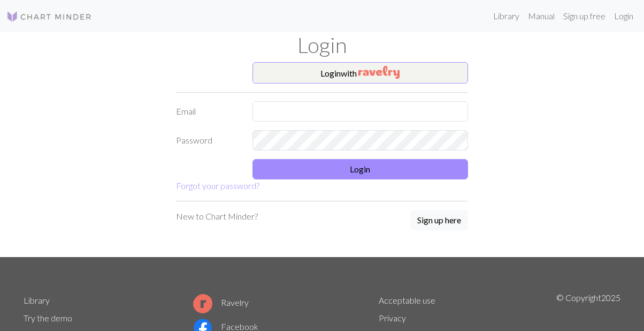 This screenshot has height=331, width=644. Describe the element at coordinates (407, 300) in the screenshot. I see `a: Acceptable use` at that location.